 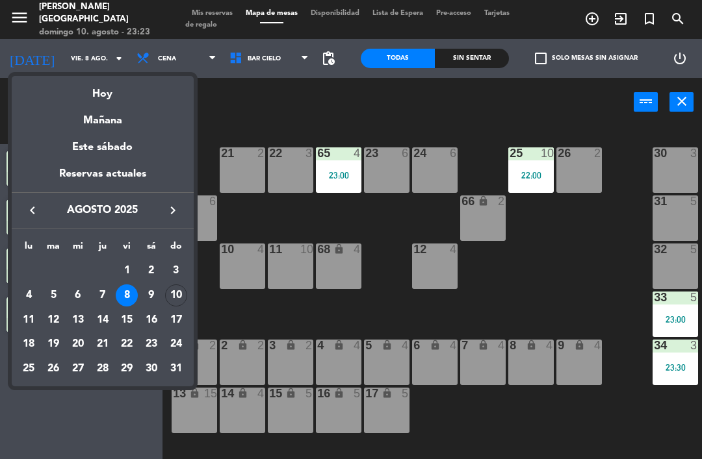 I want to click on div: 24, so click(x=176, y=344).